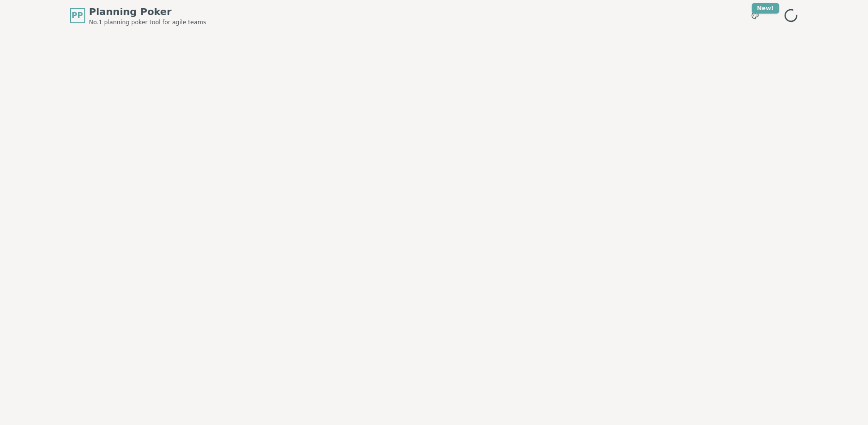 Image resolution: width=868 pixels, height=425 pixels. I want to click on div: New!, so click(765, 8).